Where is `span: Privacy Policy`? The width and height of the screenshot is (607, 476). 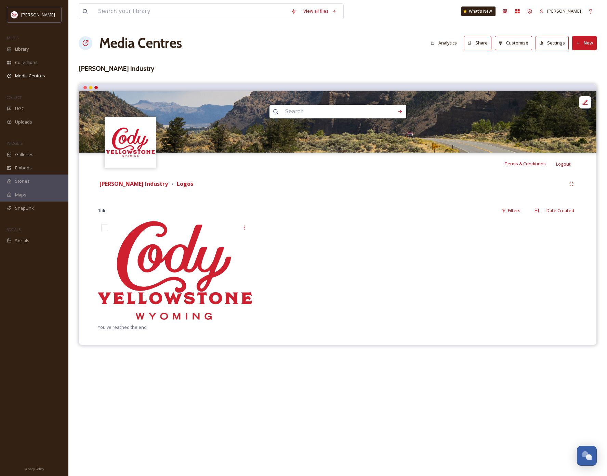
span: Privacy Policy is located at coordinates (34, 469).